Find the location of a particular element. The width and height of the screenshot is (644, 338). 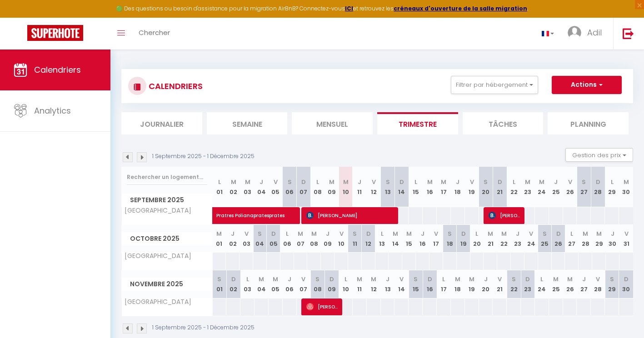

th: 24 is located at coordinates (541, 284).